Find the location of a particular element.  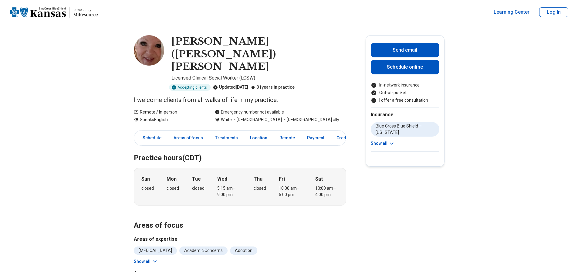

strong: Wed is located at coordinates (222, 179).